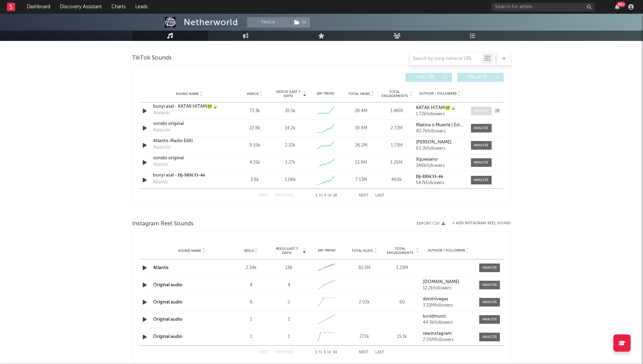 The height and width of the screenshot is (364, 643). I want to click on button: Track, so click(268, 23).